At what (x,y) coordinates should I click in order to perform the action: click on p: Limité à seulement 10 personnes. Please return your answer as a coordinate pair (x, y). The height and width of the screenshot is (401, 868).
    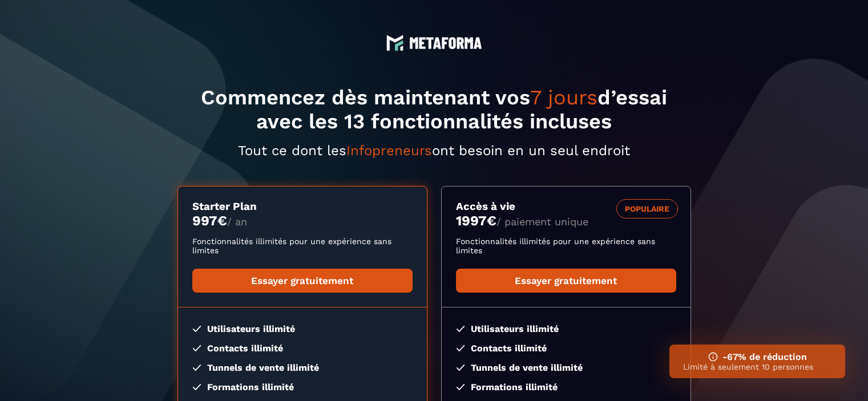
    Looking at the image, I should click on (757, 367).